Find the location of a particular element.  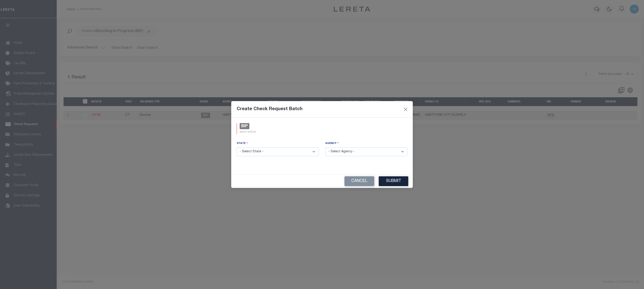

button: Submit is located at coordinates (394, 181).